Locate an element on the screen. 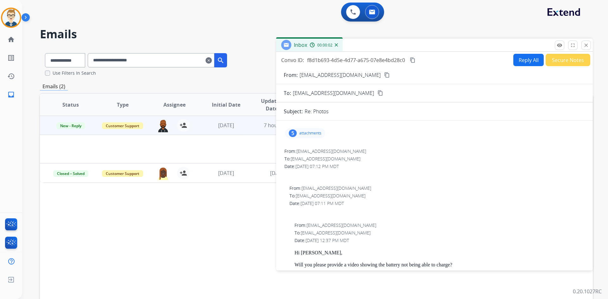  mat-icon: clear is located at coordinates (209, 60).